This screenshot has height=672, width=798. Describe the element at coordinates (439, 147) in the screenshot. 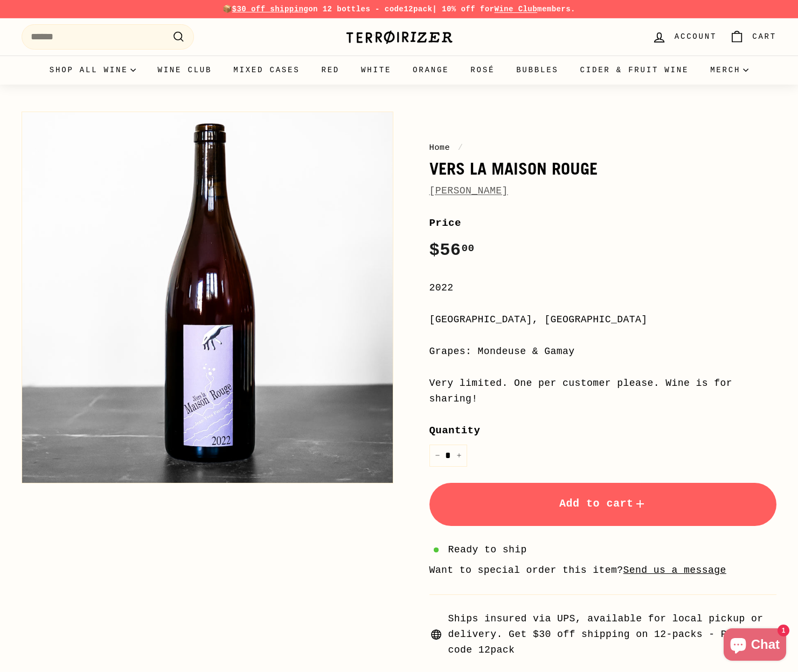

I see `a: Home` at that location.